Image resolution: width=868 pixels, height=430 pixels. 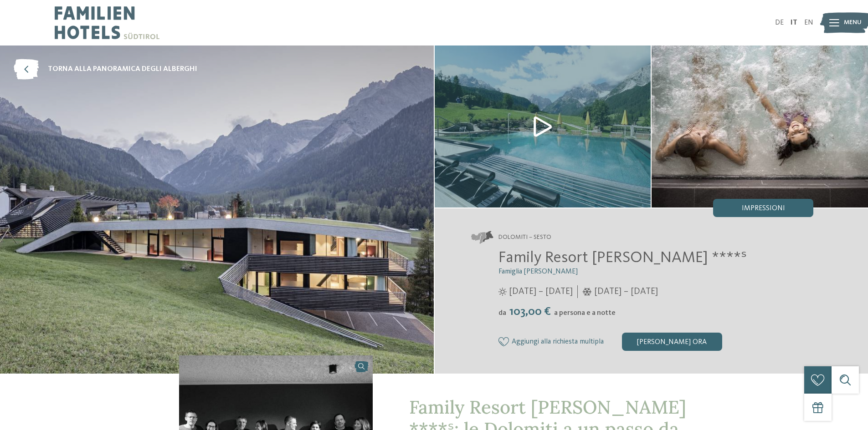 What do you see at coordinates (809, 23) in the screenshot?
I see `a: EN` at bounding box center [809, 23].